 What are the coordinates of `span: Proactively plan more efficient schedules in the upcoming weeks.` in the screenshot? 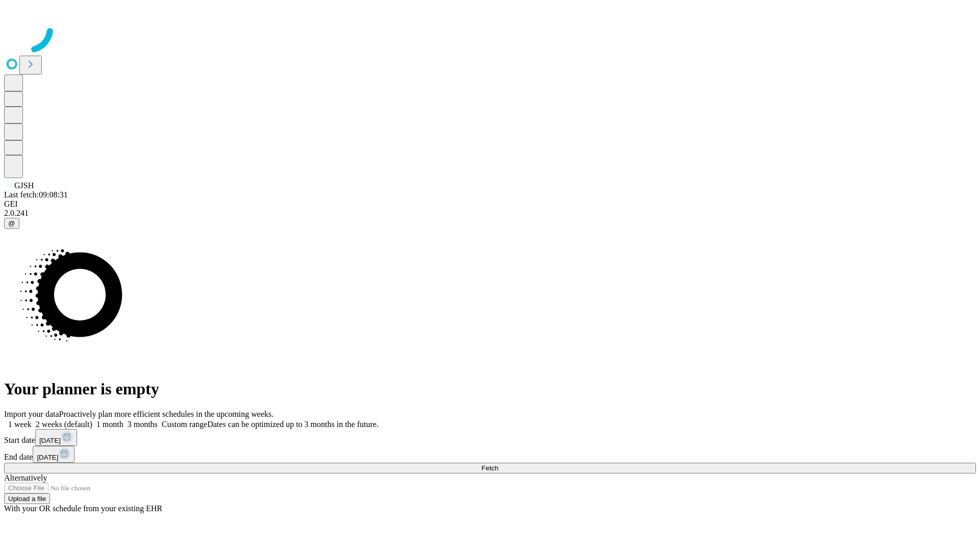 It's located at (166, 414).